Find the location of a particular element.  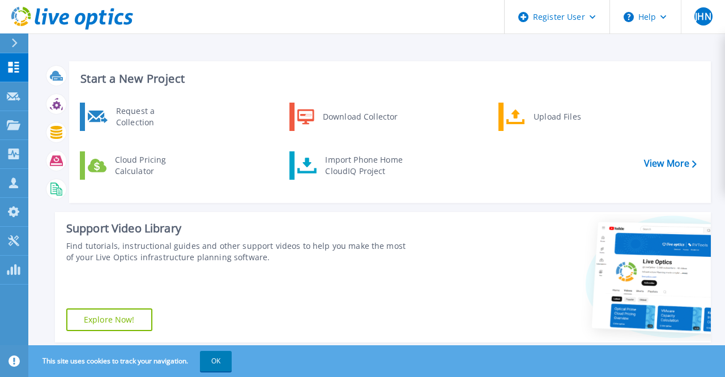

a: Request a Collection is located at coordinates (138, 117).